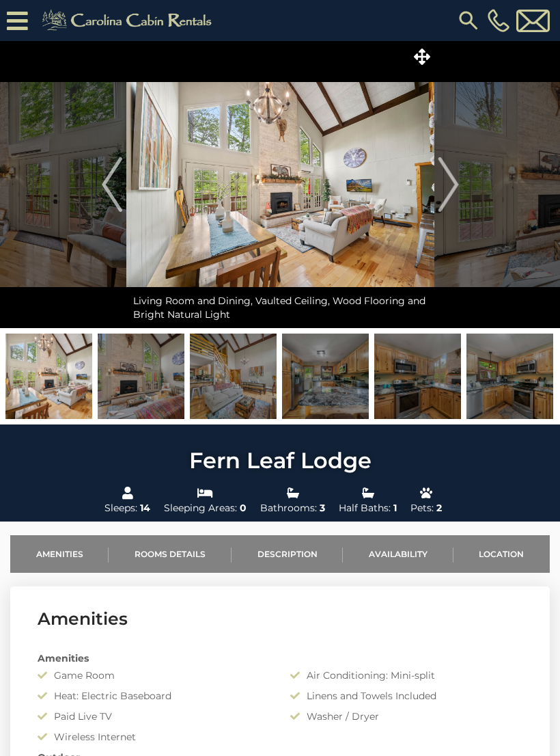 Image resolution: width=560 pixels, height=756 pixels. Describe the element at coordinates (141, 376) in the screenshot. I see `img: 168689124` at that location.